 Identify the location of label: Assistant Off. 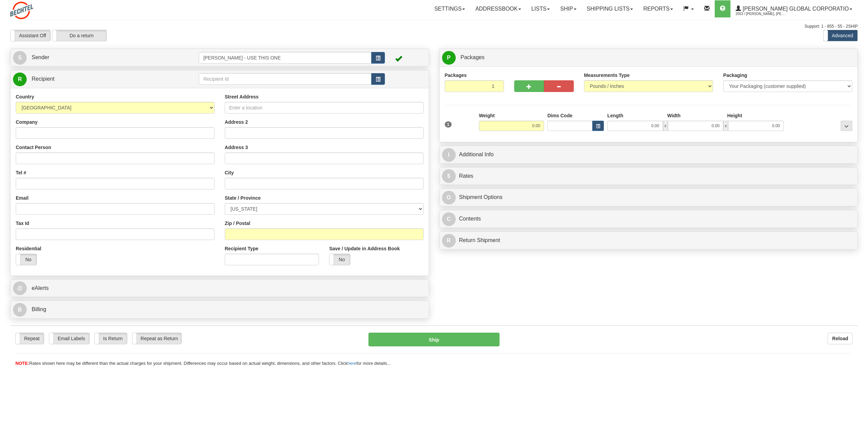
(31, 35).